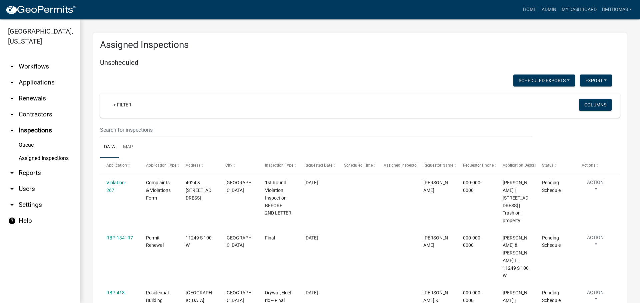 This screenshot has width=640, height=303. Describe the element at coordinates (544, 81) in the screenshot. I see `button: Scheduled Exports` at that location.